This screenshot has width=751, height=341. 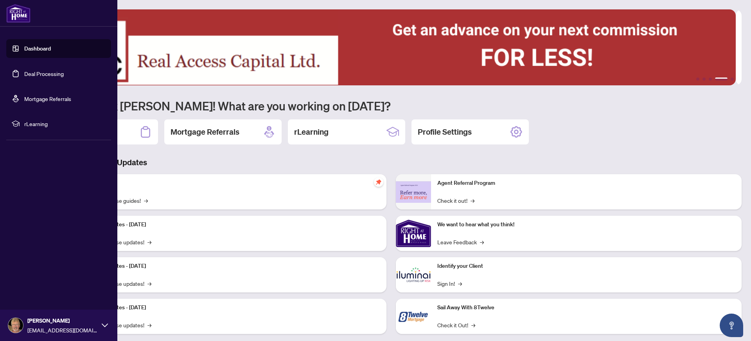 I want to click on img: Identify your Client, so click(x=413, y=274).